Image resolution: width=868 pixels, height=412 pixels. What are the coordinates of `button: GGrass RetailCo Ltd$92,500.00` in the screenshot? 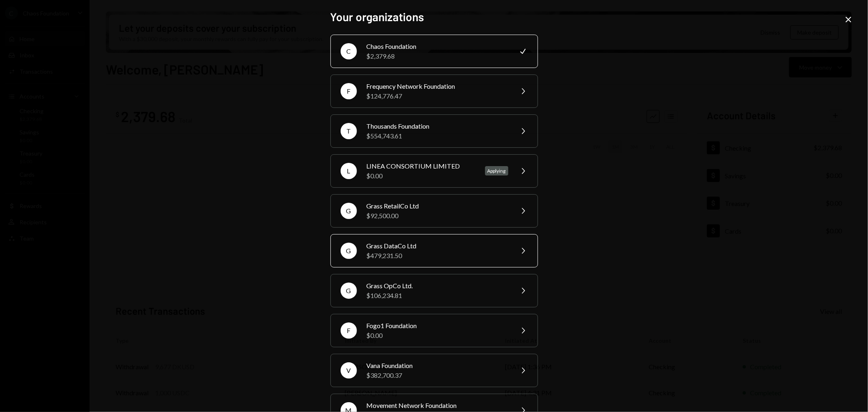 It's located at (434, 211).